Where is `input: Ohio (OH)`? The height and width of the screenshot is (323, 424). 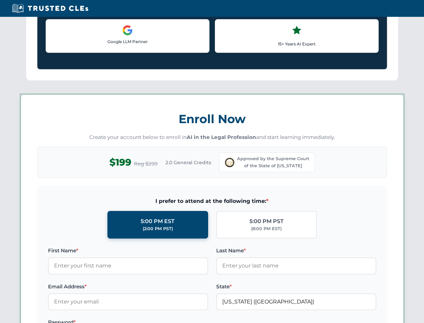
input: Ohio (OH) is located at coordinates (296, 301).